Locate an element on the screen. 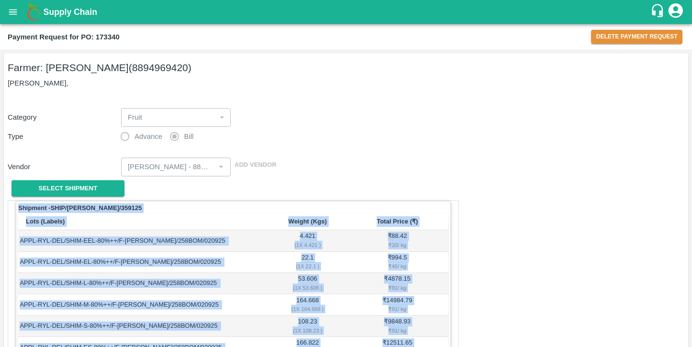  div: ( 1 X 22.1 ) is located at coordinates (307, 266).